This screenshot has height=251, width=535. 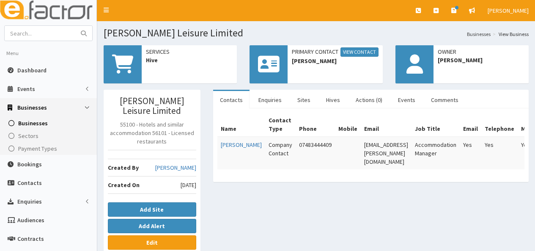 I want to click on b: Created By, so click(x=123, y=168).